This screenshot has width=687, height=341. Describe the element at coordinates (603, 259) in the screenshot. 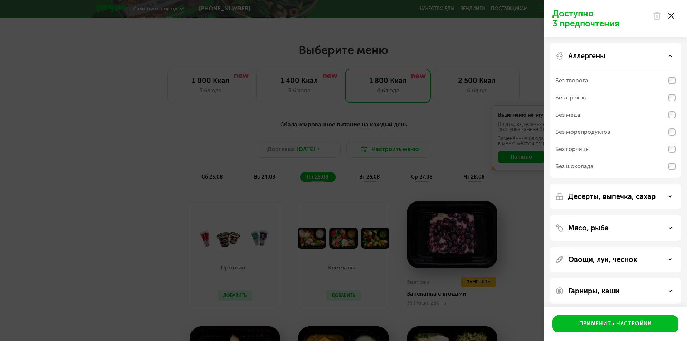

I see `p: Овощи, лук, чеснок` at that location.